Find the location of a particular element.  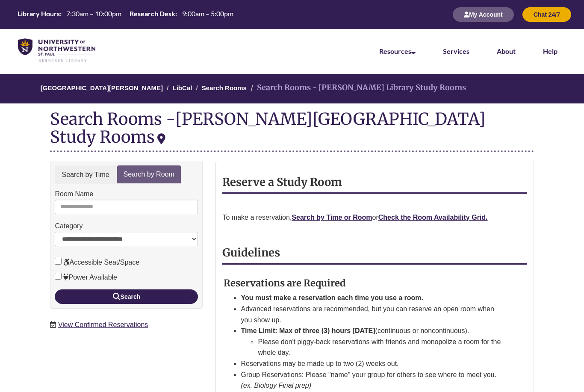

li: Group Reservations: Please "name" your group for others to see where to meet you. is located at coordinates (373, 380).